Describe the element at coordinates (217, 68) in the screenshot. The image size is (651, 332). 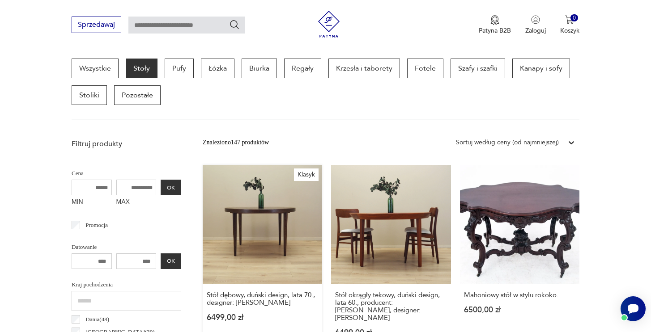
I see `a: Łóżka` at that location.